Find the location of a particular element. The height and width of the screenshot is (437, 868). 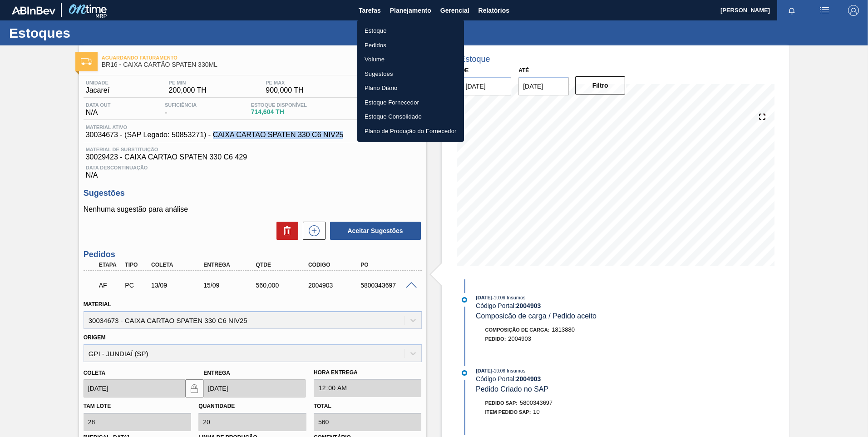

a: Estoque Consolidado is located at coordinates (410, 116).